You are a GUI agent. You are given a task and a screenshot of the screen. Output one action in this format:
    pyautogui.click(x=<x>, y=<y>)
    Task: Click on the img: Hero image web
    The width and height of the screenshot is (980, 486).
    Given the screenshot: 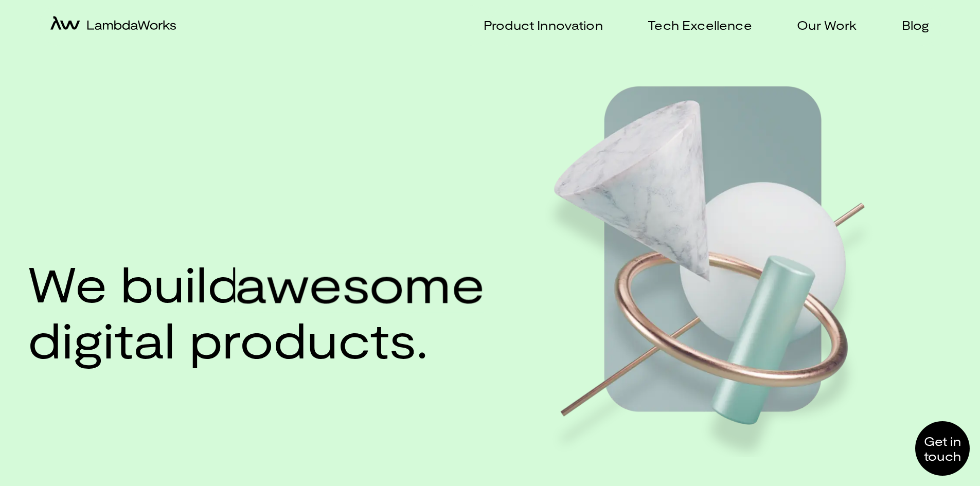 What is the action you would take?
    pyautogui.click(x=717, y=261)
    